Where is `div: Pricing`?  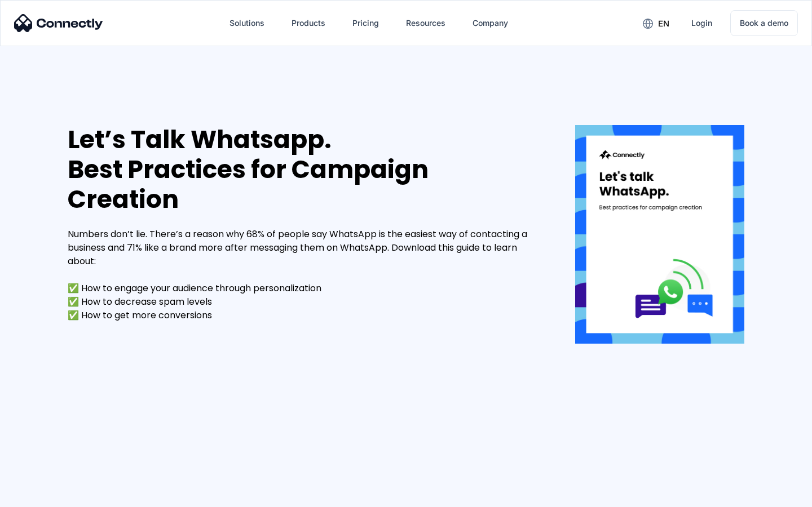
div: Pricing is located at coordinates (366, 23).